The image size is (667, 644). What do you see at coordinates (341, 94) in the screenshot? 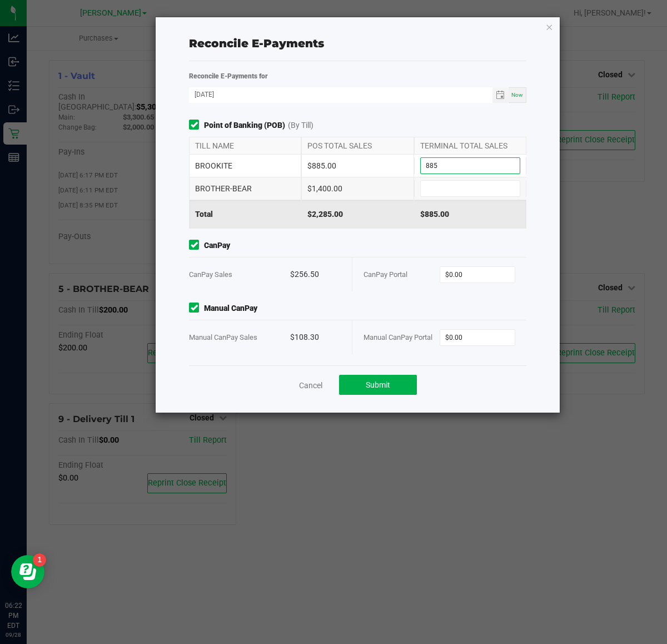
I see `input: Date` at bounding box center [341, 94].